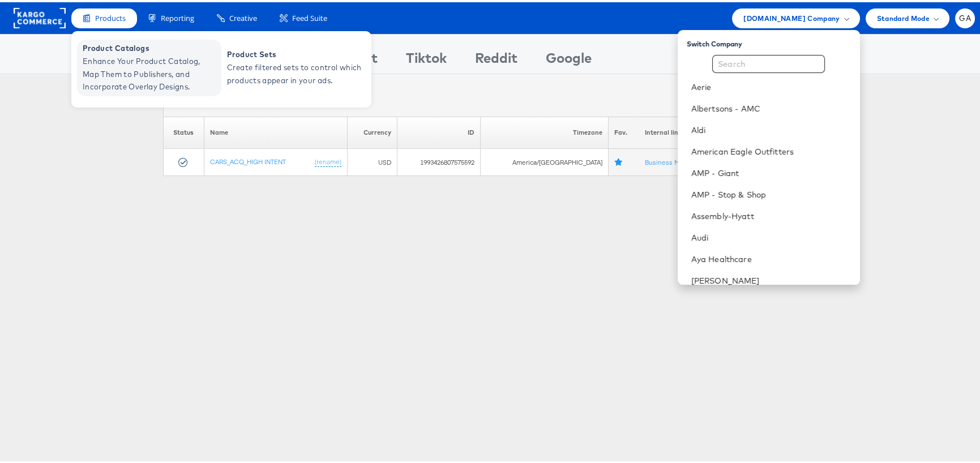 The width and height of the screenshot is (980, 463). Describe the element at coordinates (149, 65) in the screenshot. I see `a: Product Catalogs Enhance Your Product Catalog, Map Them to Publishers, and Incorporate Overlay De...` at that location.